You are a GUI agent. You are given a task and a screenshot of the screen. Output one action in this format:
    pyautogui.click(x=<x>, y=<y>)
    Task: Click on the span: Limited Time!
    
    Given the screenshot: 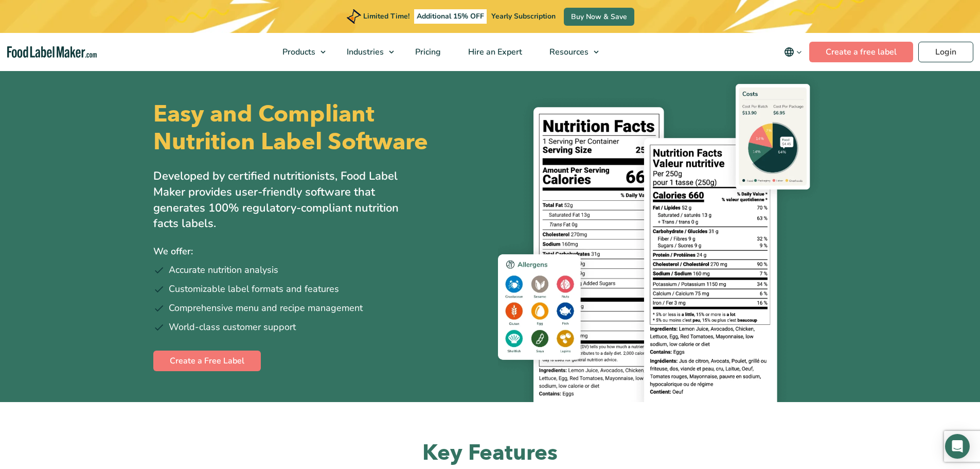 What is the action you would take?
    pyautogui.click(x=387, y=16)
    